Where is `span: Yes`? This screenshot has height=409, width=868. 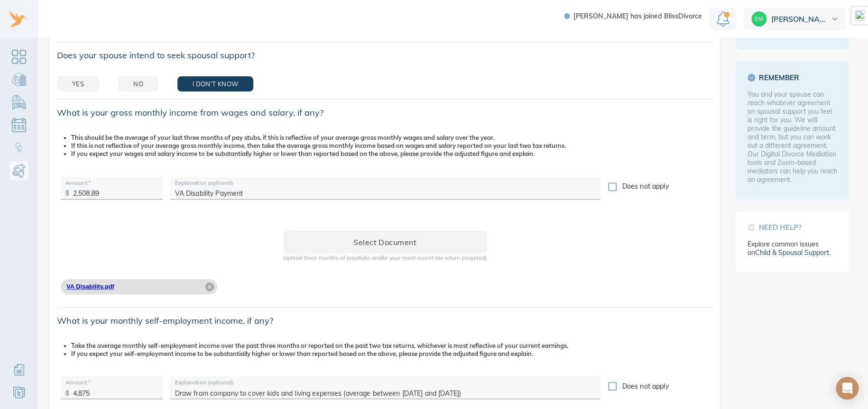
span: Yes is located at coordinates (78, 84).